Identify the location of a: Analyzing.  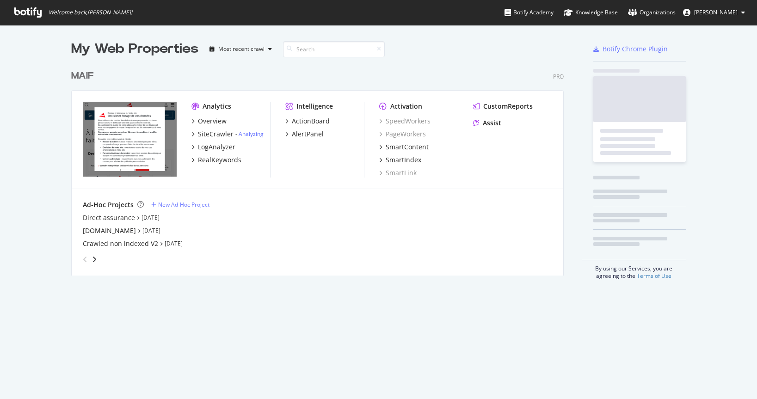
(251, 134).